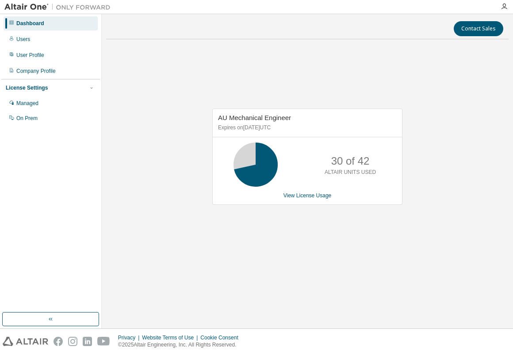 This screenshot has width=513, height=354. I want to click on div: Privacy, so click(130, 338).